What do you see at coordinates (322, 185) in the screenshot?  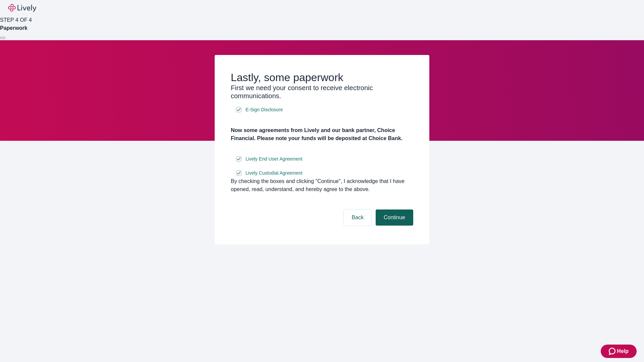 I see `div: By checking the boxes and clicking “Continue", I acknowledge that I have opened, read, understand...` at bounding box center [322, 185].